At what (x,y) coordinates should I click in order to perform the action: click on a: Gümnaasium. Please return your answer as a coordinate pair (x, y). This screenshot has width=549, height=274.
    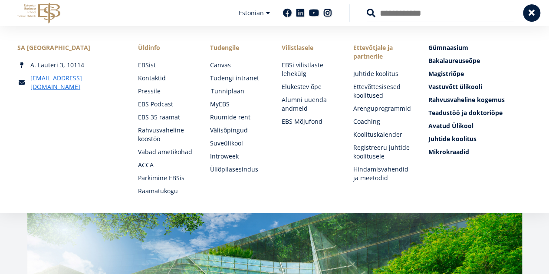
    Looking at the image, I should click on (480, 48).